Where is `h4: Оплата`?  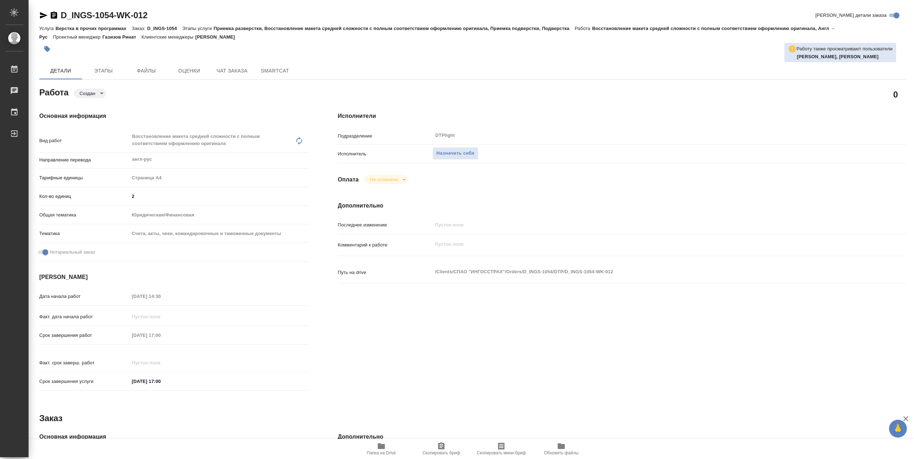
h4: Оплата is located at coordinates (348, 180).